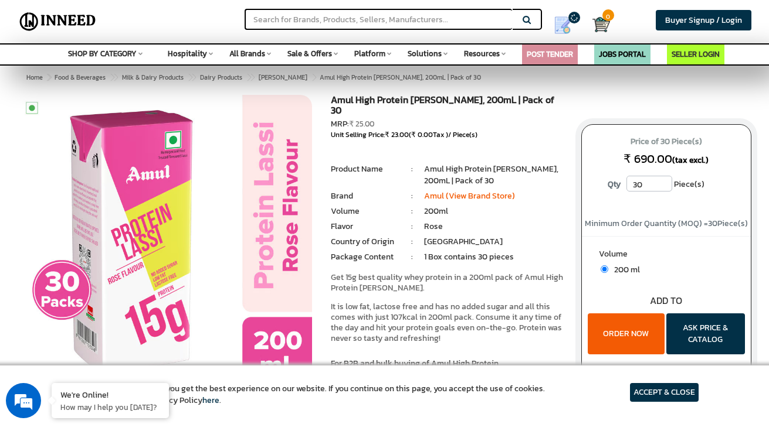 The height and width of the screenshot is (424, 769). What do you see at coordinates (494, 212) in the screenshot?
I see `li: 200ml` at bounding box center [494, 212].